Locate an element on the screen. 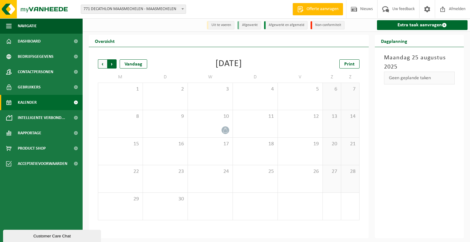  span: 14 is located at coordinates (350, 117).